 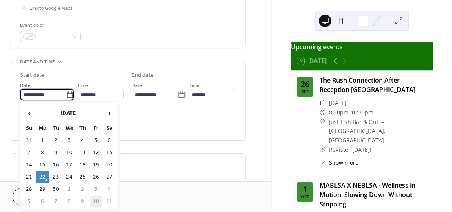 What do you see at coordinates (50, 25) in the screenshot?
I see `div: Event color` at bounding box center [50, 25].